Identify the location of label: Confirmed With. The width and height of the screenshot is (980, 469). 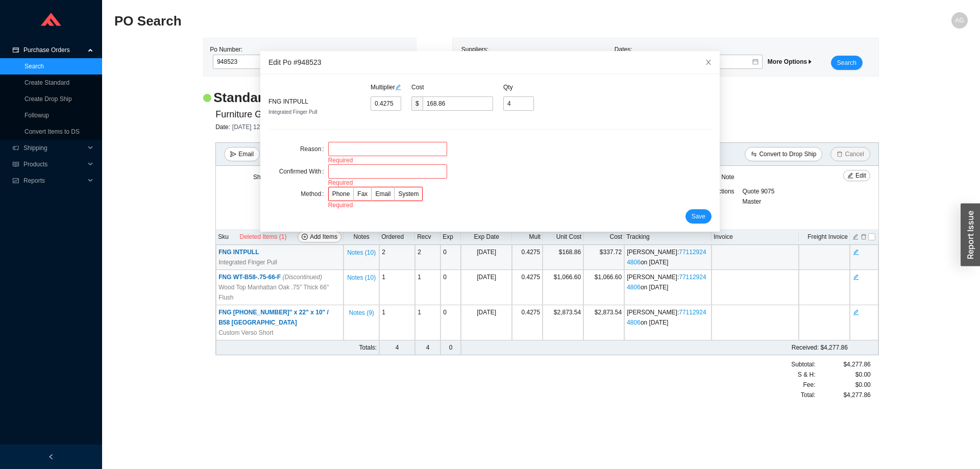
(304, 171).